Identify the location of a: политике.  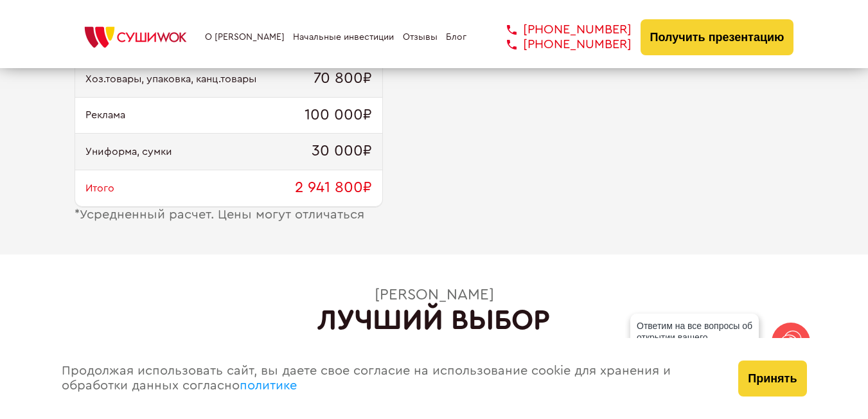
(268, 385).